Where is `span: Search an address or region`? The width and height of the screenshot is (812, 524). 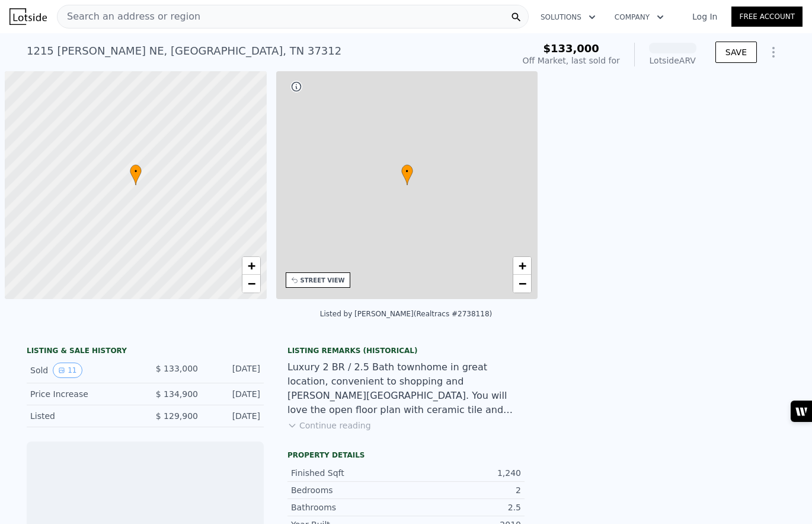
span: Search an address or region is located at coordinates (129, 17).